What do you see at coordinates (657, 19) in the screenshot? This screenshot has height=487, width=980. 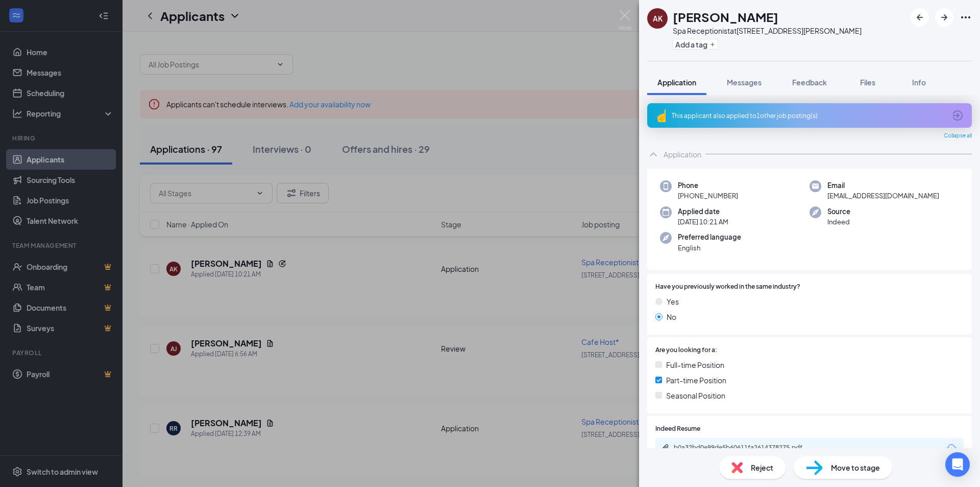 I see `div: AK` at bounding box center [657, 19].